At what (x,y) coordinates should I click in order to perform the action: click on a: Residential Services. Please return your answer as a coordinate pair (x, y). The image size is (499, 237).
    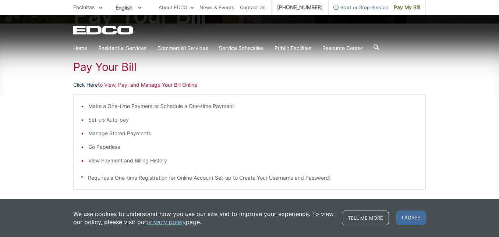
    Looking at the image, I should click on (122, 48).